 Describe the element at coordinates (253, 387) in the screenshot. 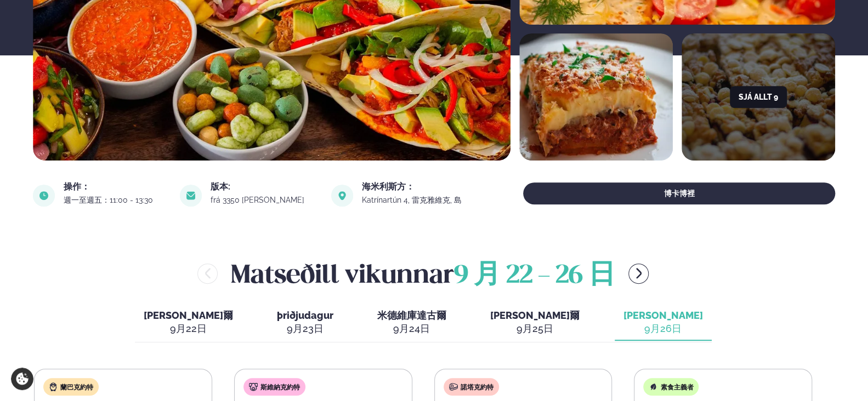

I see `img: 豬肉.svg` at that location.